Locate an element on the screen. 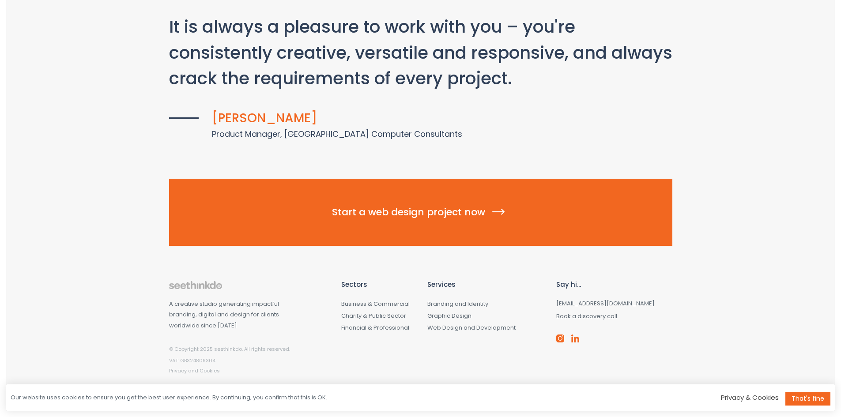 The height and width of the screenshot is (417, 841). p: © Copyright 2025 seethinkdo. All rights reserved. is located at coordinates (249, 349).